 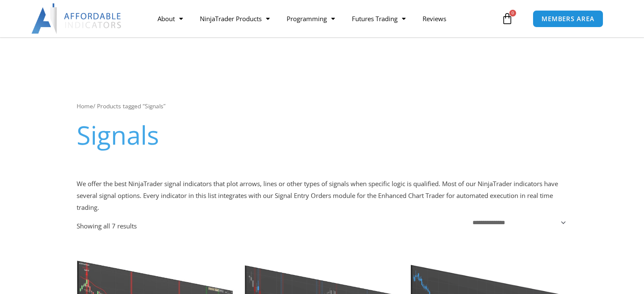 What do you see at coordinates (235, 18) in the screenshot?
I see `a: NinjaTrader Products` at bounding box center [235, 18].